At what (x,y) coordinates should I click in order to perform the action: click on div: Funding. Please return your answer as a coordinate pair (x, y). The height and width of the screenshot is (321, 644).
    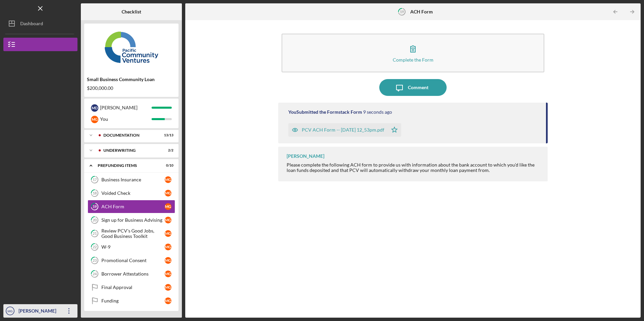
    Looking at the image, I should click on (133, 301).